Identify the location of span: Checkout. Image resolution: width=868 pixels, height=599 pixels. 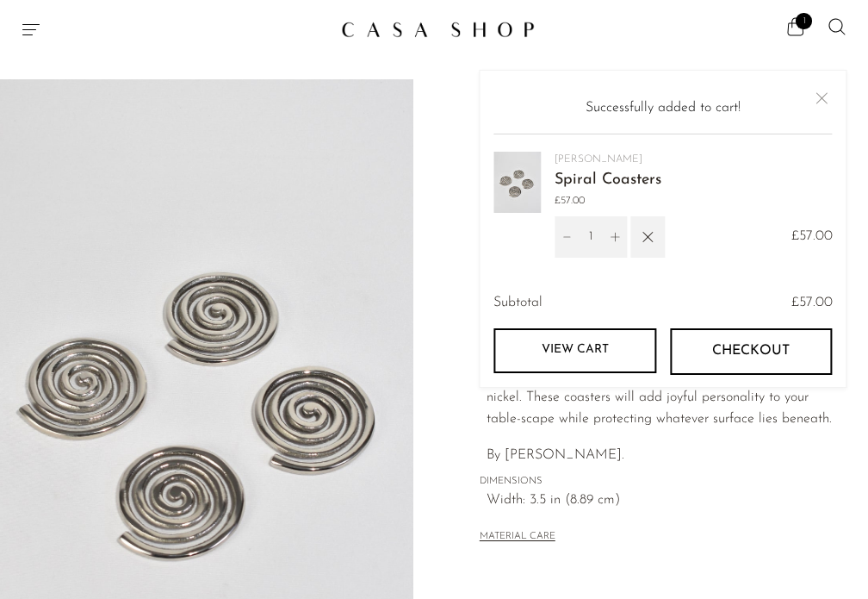
(752, 351).